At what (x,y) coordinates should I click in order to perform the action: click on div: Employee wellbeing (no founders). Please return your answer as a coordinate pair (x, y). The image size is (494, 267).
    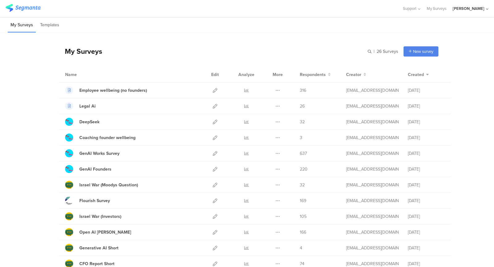
    Looking at the image, I should click on (113, 90).